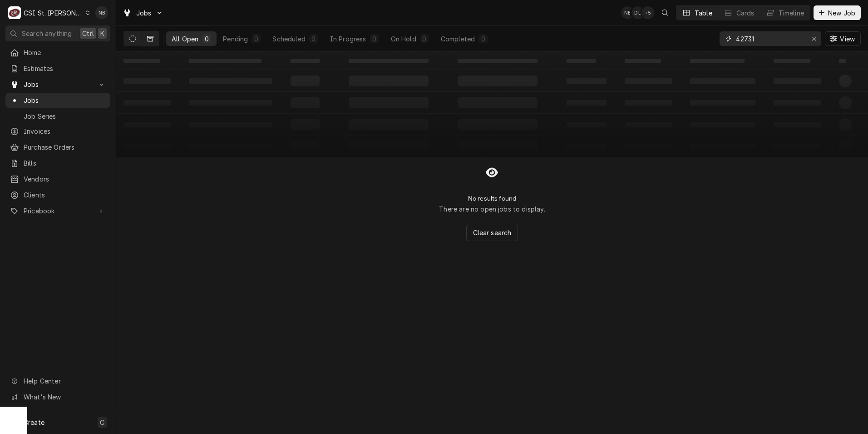 The width and height of the screenshot is (868, 434). I want to click on span: Estimates, so click(65, 69).